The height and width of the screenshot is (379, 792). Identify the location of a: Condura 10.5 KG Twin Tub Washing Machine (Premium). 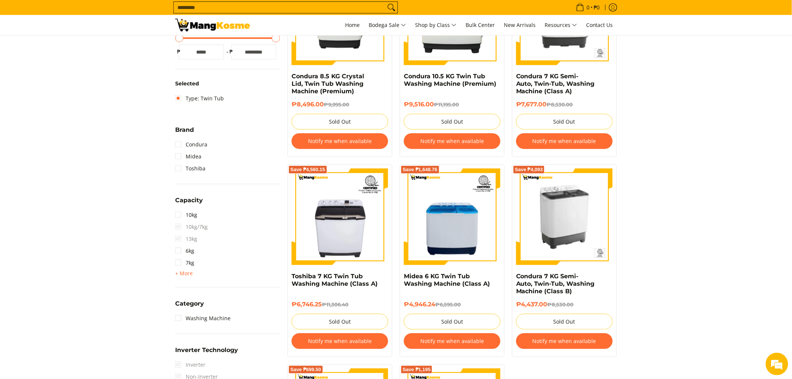
(450, 80).